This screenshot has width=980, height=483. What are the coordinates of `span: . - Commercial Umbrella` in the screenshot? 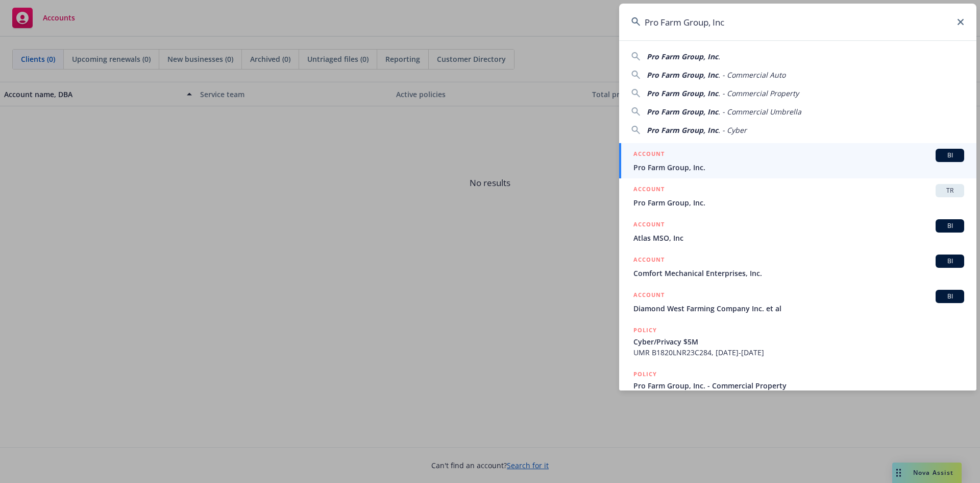 It's located at (760, 111).